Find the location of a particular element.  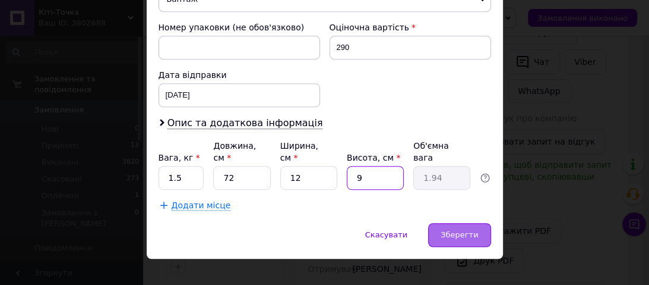

div: Номер упаковки (не обов'язково) is located at coordinates (239, 27).